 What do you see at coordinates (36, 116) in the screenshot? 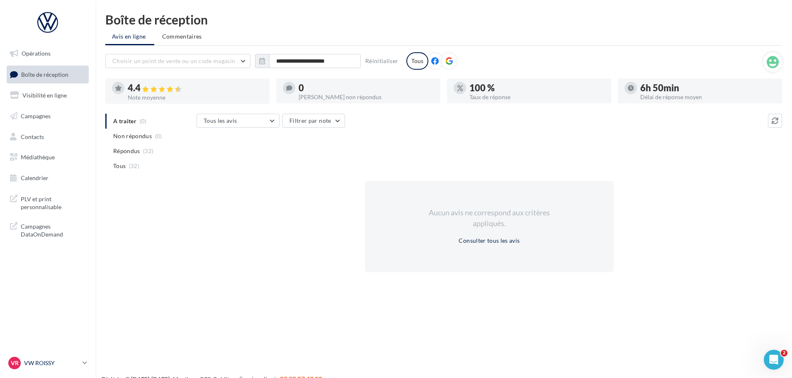
I see `span: Campagnes` at bounding box center [36, 116].